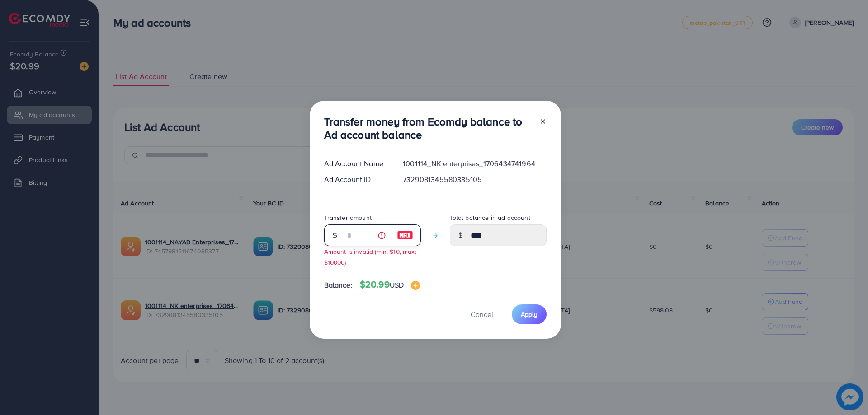 The image size is (868, 415). What do you see at coordinates (482, 315) in the screenshot?
I see `span: Cancel` at bounding box center [482, 315].